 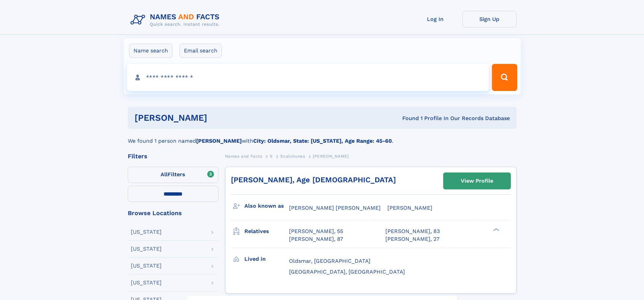 I want to click on span: S, so click(x=271, y=156).